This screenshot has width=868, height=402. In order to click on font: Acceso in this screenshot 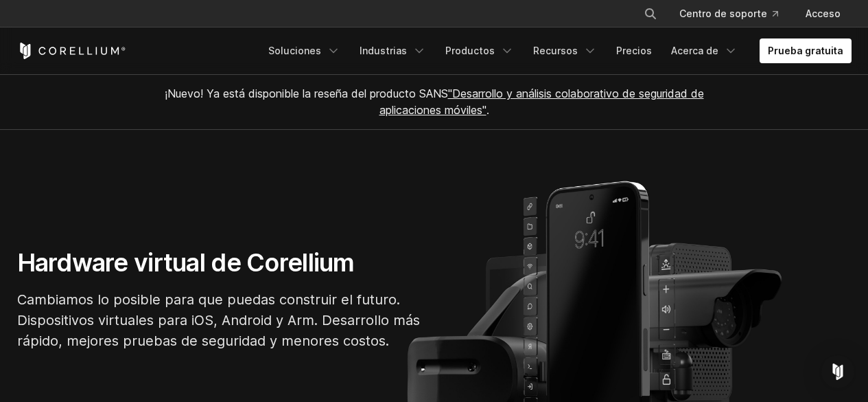, I will do `click(823, 13)`.